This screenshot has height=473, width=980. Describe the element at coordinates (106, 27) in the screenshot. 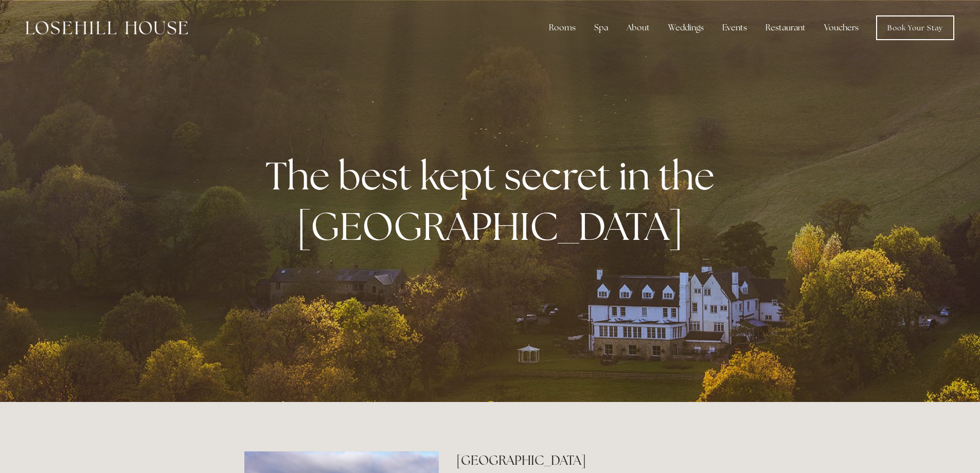

I see `img: Losehill House` at that location.